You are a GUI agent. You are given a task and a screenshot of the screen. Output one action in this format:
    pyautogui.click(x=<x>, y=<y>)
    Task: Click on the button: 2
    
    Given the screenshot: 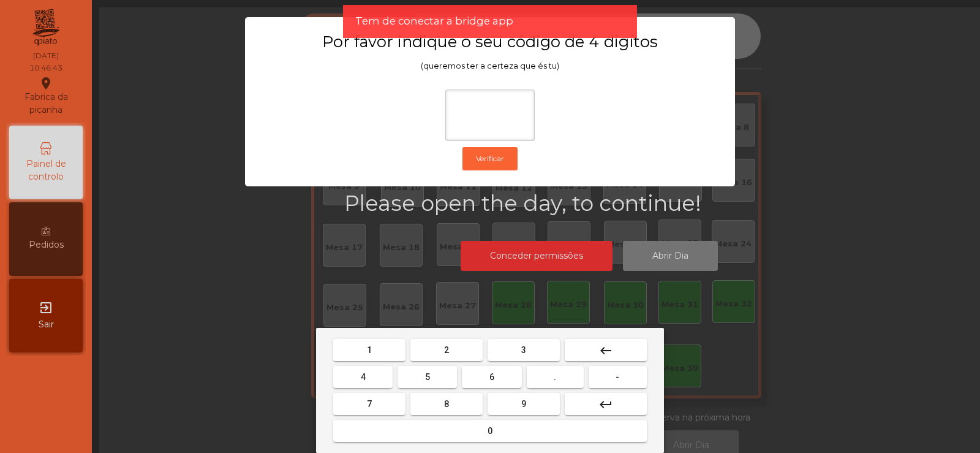 What is the action you would take?
    pyautogui.click(x=447, y=350)
    